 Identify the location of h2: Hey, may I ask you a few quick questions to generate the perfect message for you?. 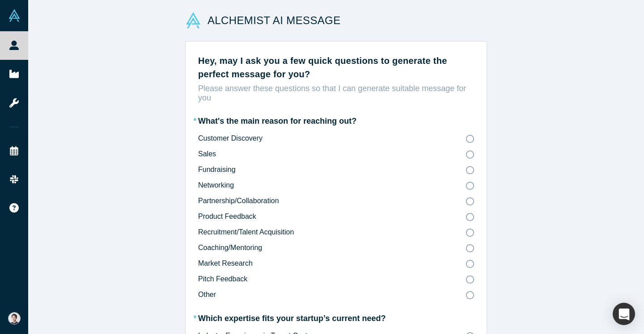
(336, 68).